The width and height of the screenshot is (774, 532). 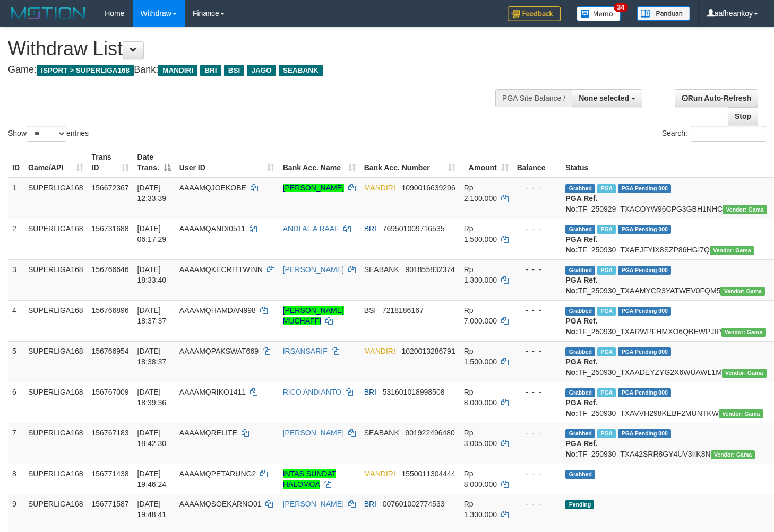 I want to click on th: Date Trans.: activate to sort column descending, so click(x=154, y=163).